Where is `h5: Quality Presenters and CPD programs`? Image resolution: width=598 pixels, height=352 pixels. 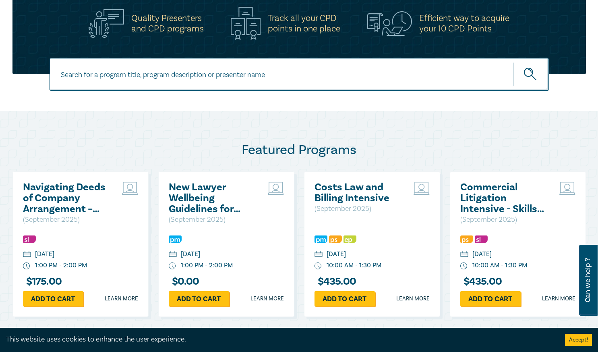 h5: Quality Presenters and CPD programs is located at coordinates (168, 23).